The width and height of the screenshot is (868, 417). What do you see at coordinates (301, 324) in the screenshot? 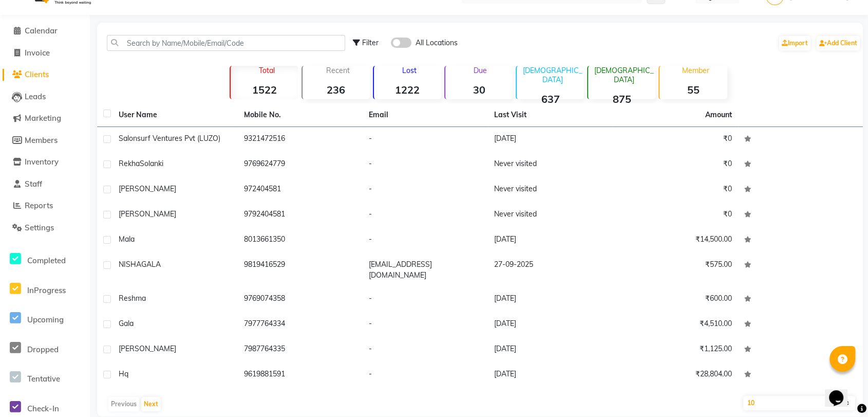
I see `td: 7977764334` at bounding box center [301, 324].